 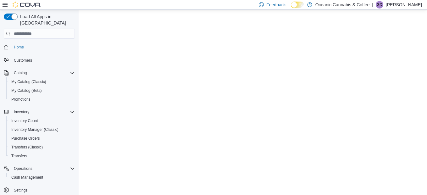 I want to click on a: Inventory Manager (Classic), so click(x=35, y=130).